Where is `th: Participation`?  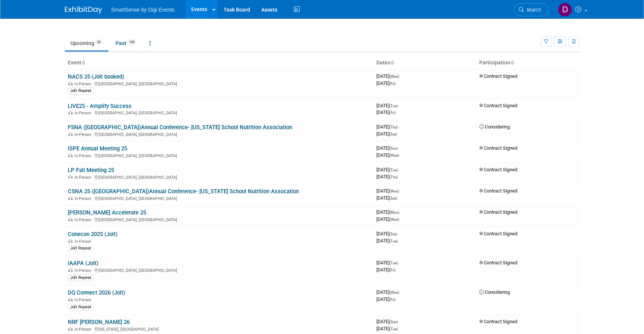 th: Participation is located at coordinates (527, 63).